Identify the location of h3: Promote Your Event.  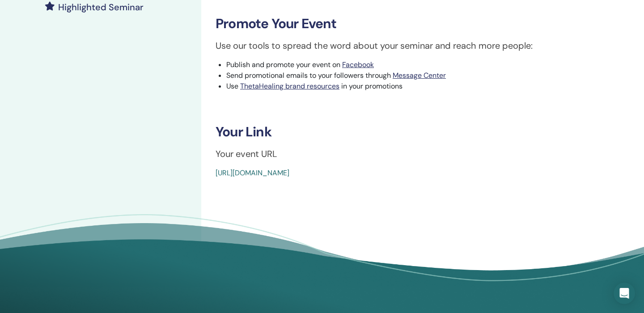
(416, 24).